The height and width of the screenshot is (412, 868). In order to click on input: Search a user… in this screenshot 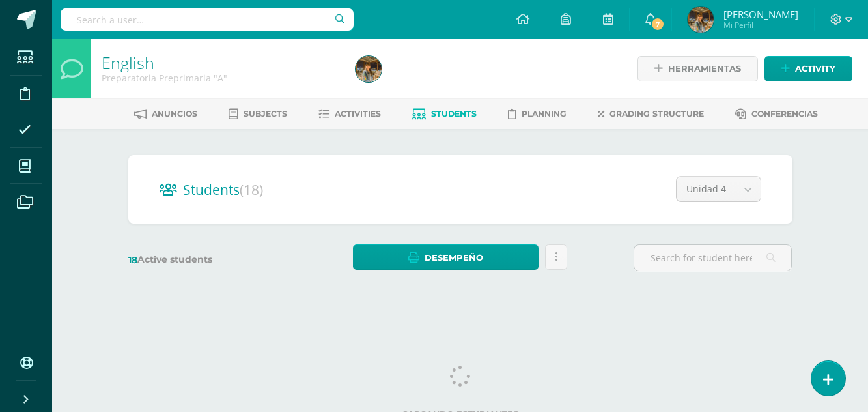, I will do `click(207, 19)`.